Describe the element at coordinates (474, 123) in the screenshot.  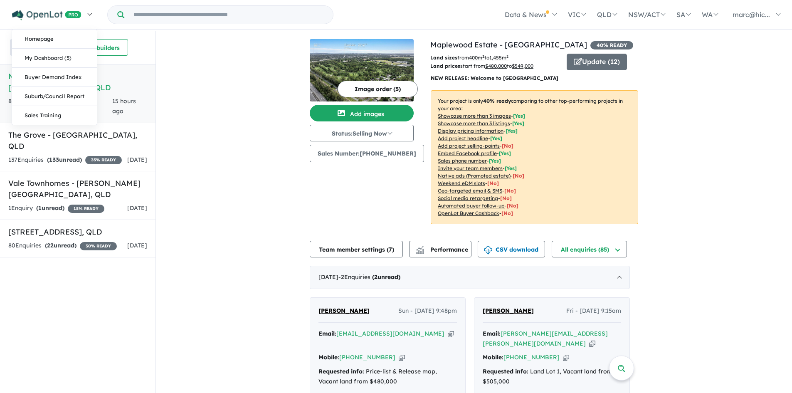
I see `u: Showcase more than 3 listings` at that location.